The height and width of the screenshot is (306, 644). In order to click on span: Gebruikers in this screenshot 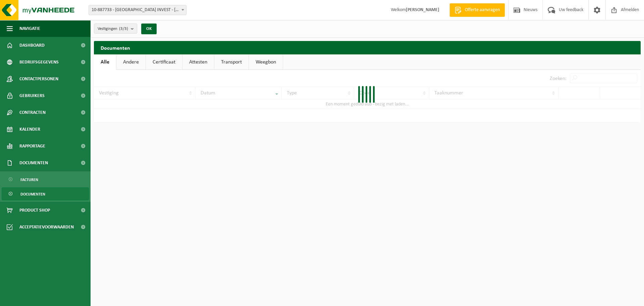, I will do `click(32, 96)`.